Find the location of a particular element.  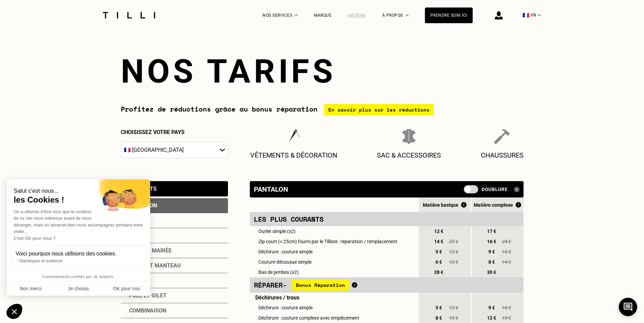

div: Matière complexe is located at coordinates (497, 205).